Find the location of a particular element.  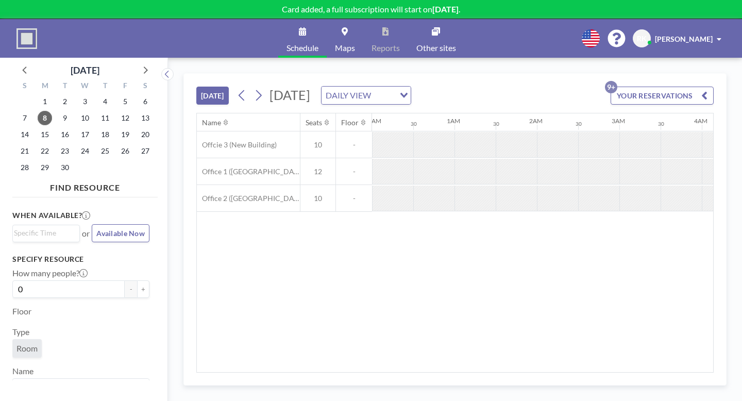

span: Friday, September 19, 2025 is located at coordinates (125, 135).